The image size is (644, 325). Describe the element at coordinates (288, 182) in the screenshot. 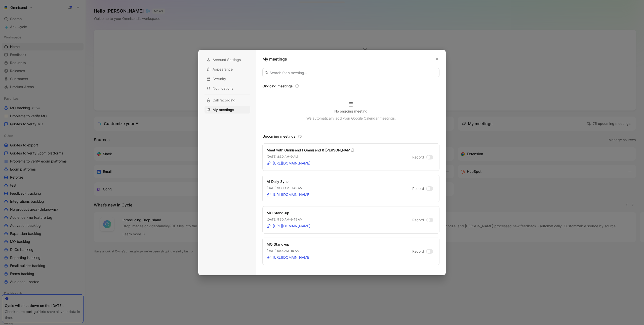

I see `div: AI Daily Sync` at that location.